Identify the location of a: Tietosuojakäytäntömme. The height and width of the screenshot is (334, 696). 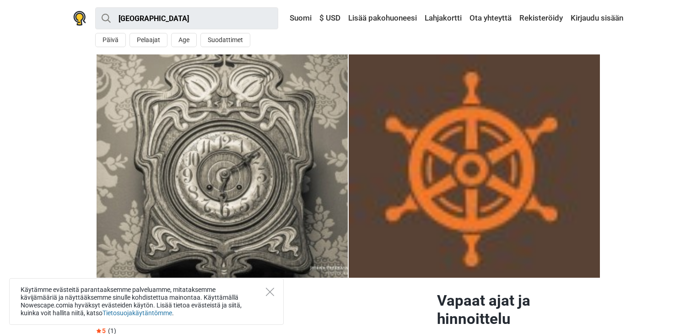
(137, 313).